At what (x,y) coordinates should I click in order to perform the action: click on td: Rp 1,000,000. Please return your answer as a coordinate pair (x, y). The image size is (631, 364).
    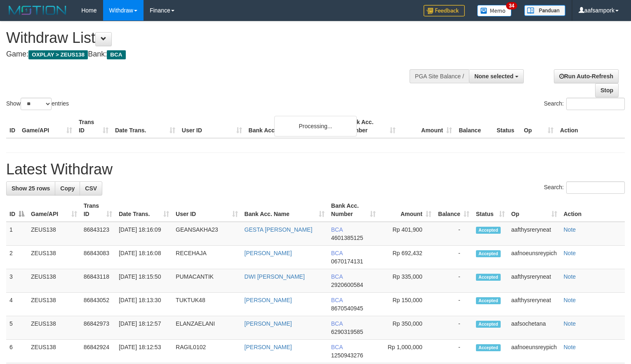
    Looking at the image, I should click on (406, 351).